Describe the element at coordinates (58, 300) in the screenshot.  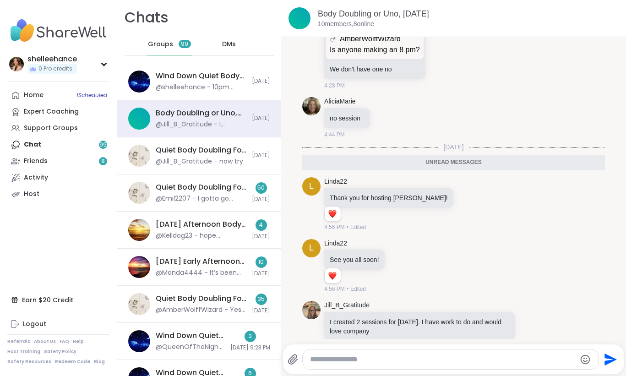
I see `div: Earn $20 Credit` at that location.